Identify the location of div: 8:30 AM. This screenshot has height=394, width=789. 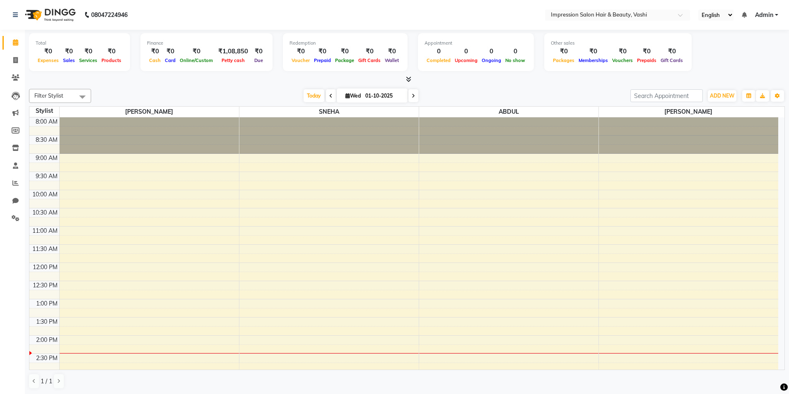
(46, 140).